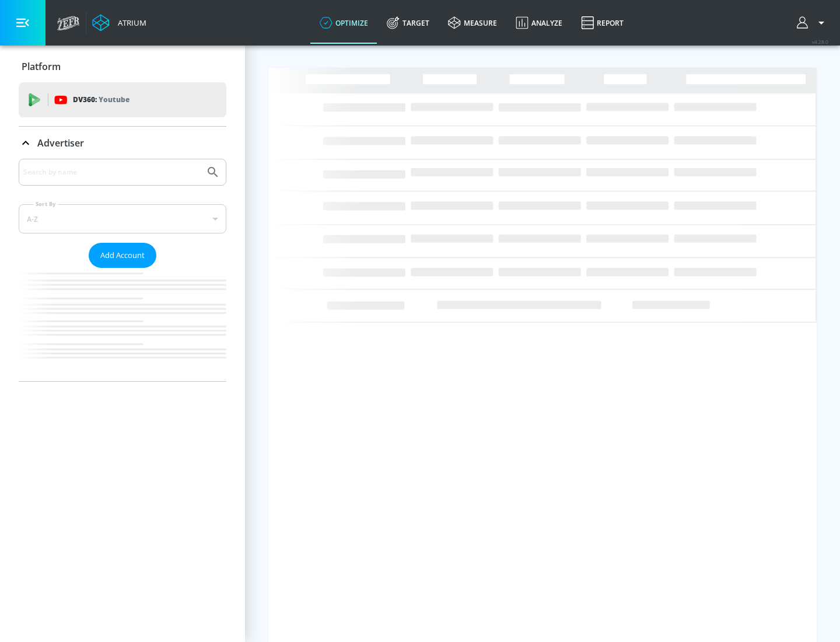  I want to click on label: Sort By, so click(46, 204).